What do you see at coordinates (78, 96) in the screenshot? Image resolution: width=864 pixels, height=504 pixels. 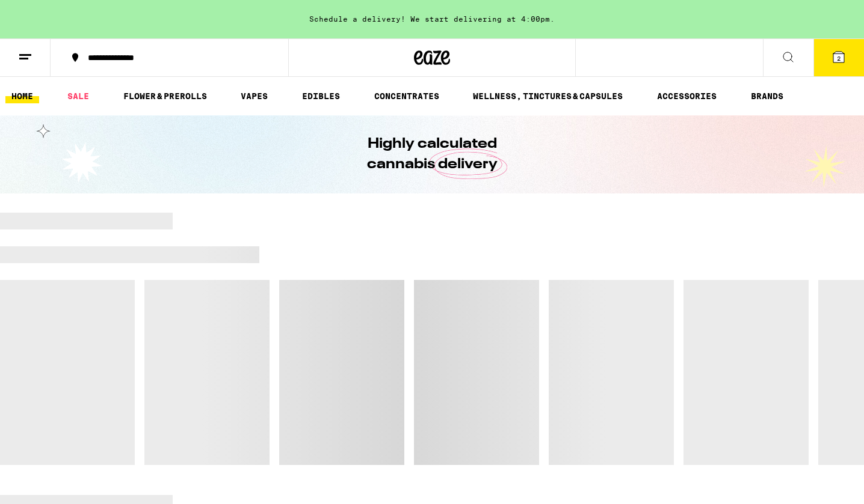 I see `a: SALE` at bounding box center [78, 96].